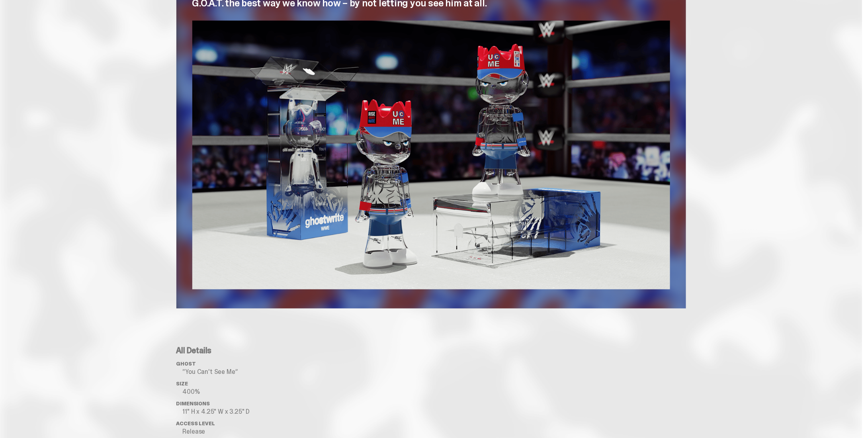  Describe the element at coordinates (196, 424) in the screenshot. I see `span: Access Level` at that location.